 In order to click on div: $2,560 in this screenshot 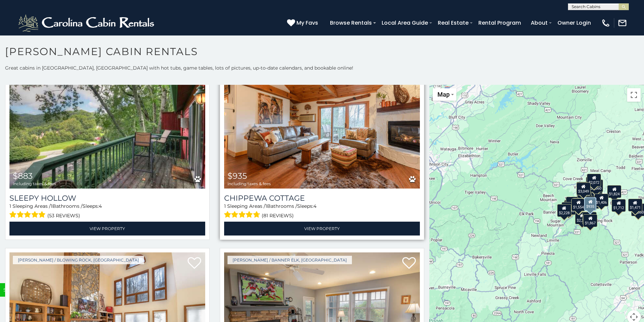, I will do `click(597, 186)`.